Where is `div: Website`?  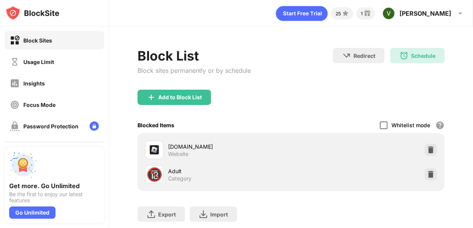 div: Website is located at coordinates (178, 154).